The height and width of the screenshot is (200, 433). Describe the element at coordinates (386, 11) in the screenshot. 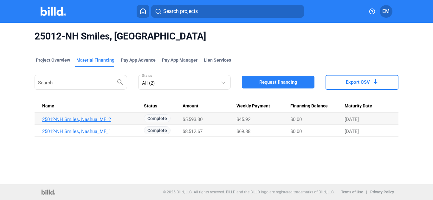

I see `button: EM` at that location.